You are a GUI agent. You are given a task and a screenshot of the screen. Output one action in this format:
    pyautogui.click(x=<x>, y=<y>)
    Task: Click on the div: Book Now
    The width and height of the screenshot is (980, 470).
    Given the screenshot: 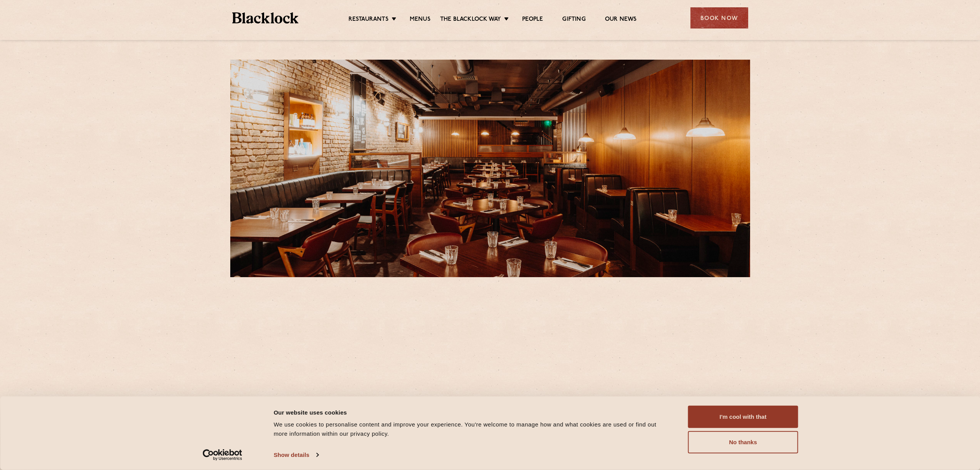 What is the action you would take?
    pyautogui.click(x=719, y=17)
    